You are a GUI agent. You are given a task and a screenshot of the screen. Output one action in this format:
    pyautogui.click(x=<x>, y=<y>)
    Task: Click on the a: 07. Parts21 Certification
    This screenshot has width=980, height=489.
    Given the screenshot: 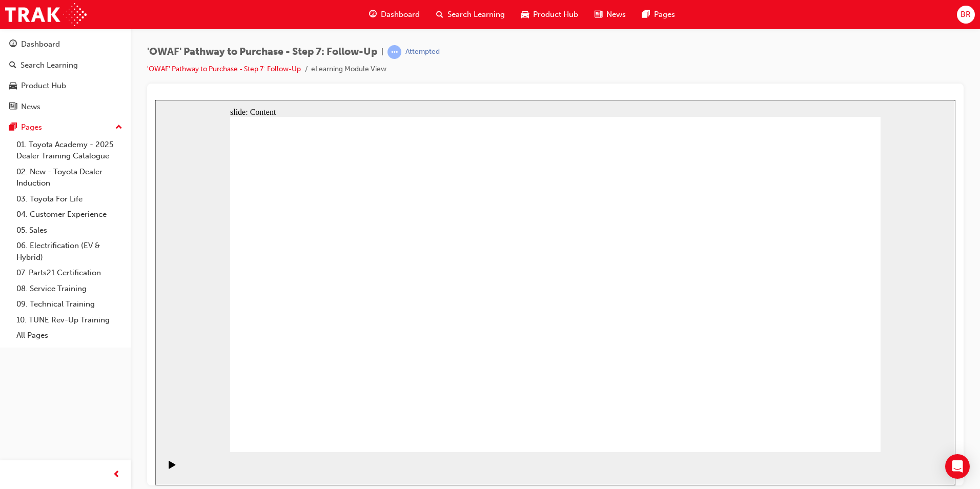 What is the action you would take?
    pyautogui.click(x=69, y=273)
    